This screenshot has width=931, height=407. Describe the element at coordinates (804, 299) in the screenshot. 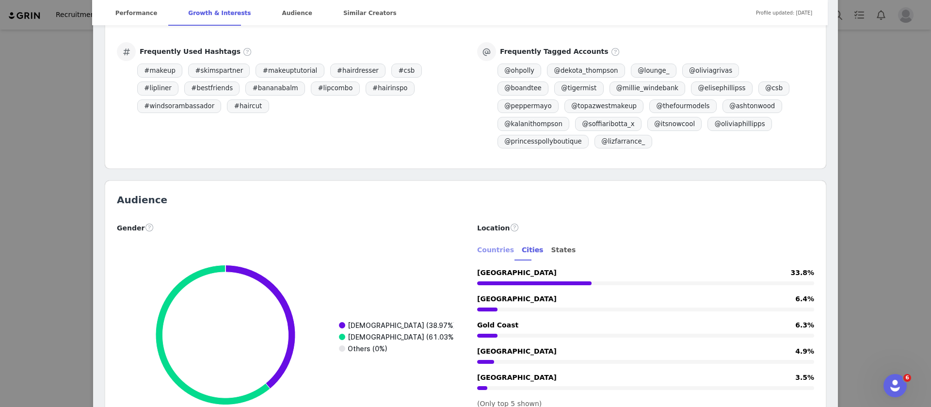

I see `span: 6.4%` at that location.